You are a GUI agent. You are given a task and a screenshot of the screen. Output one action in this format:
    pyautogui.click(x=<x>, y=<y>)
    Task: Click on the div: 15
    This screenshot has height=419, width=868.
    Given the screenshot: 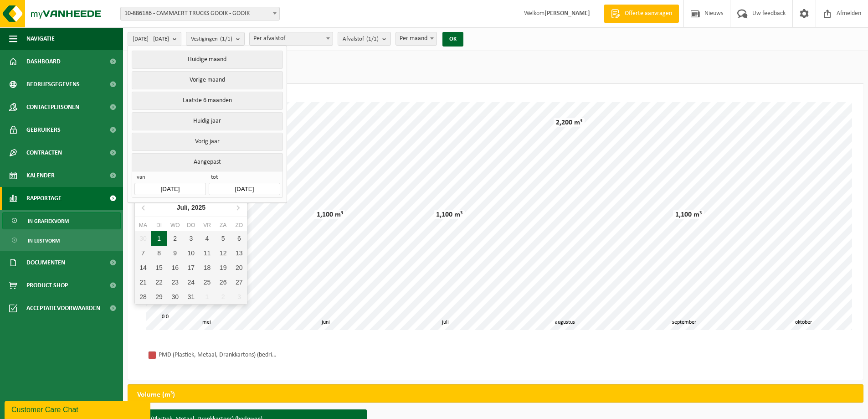 What is the action you would take?
    pyautogui.click(x=159, y=267)
    